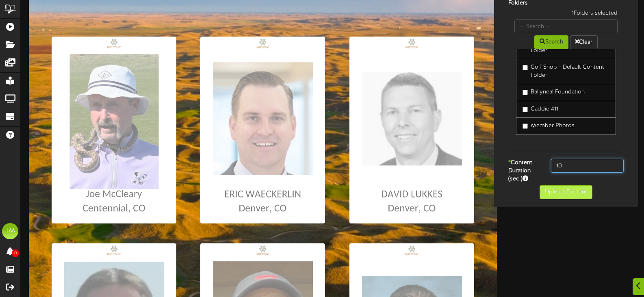 The width and height of the screenshot is (644, 297). I want to click on button: Clear, so click(584, 42).